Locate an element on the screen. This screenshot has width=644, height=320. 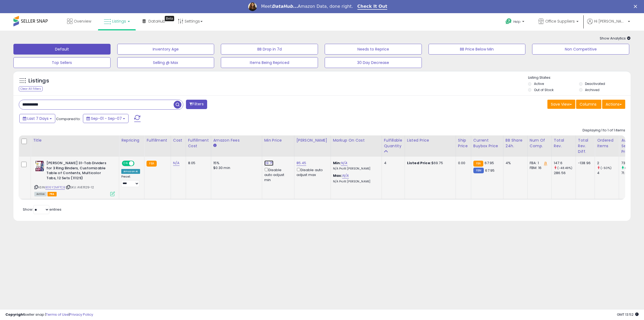
div: Displaying 1 to 1 of 1 items is located at coordinates (604, 130).